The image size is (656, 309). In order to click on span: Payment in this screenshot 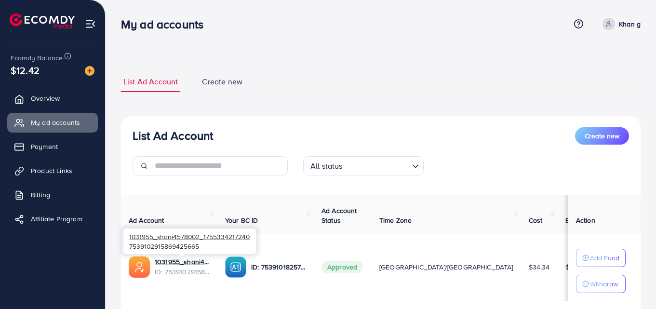, I will do `click(44, 146)`.